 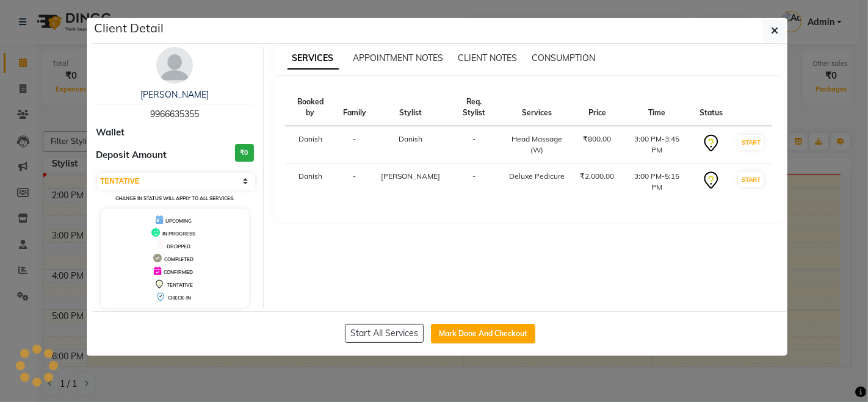 What do you see at coordinates (536, 177) in the screenshot?
I see `div: Deluxe Pedicure` at bounding box center [536, 177].